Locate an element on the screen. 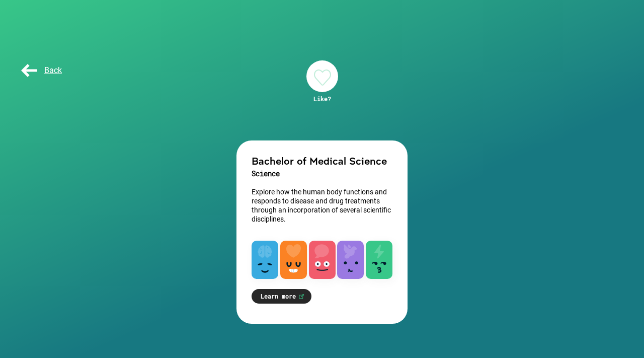 Image resolution: width=644 pixels, height=358 pixels. div: Like? is located at coordinates (322, 99).